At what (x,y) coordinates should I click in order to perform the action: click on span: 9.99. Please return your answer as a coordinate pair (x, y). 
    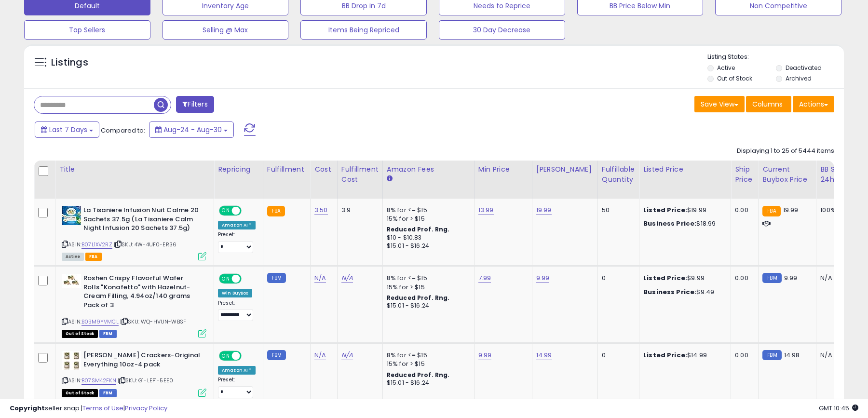
    Looking at the image, I should click on (790, 277).